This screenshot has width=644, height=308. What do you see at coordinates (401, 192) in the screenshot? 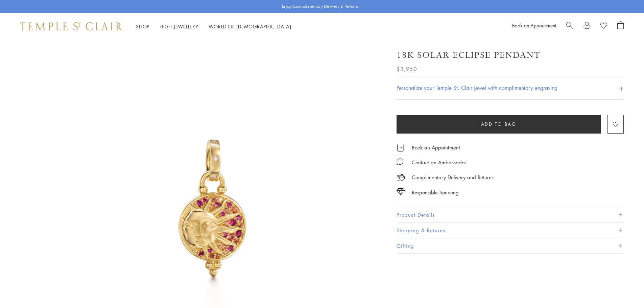
I see `img: icon_sourcing.svg` at bounding box center [401, 192].